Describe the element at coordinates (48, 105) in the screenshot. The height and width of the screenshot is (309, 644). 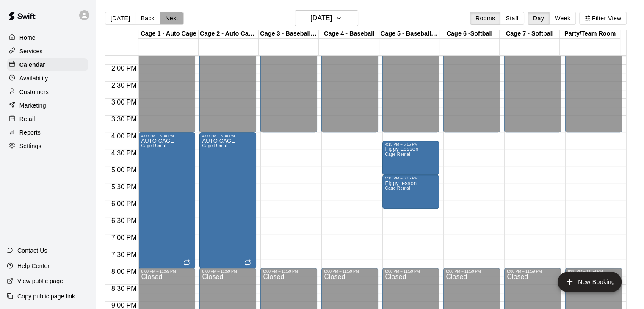
I see `div: Marketing` at that location.